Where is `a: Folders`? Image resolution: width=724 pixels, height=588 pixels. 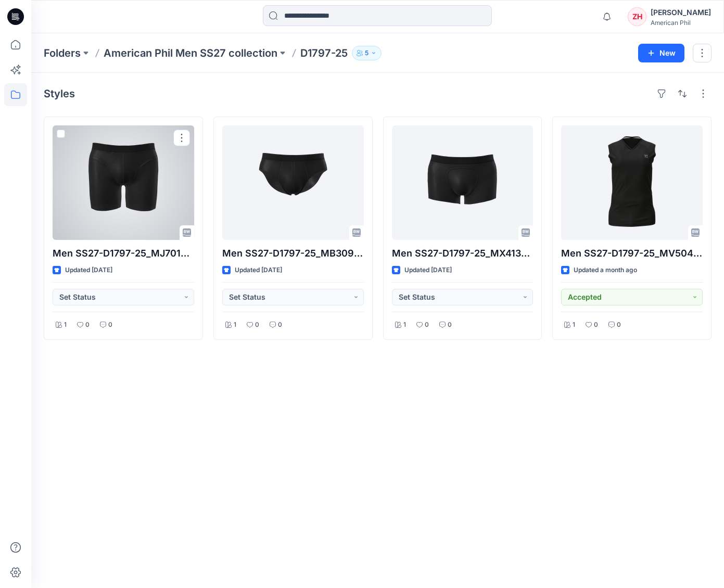 a: Folders is located at coordinates (62, 53).